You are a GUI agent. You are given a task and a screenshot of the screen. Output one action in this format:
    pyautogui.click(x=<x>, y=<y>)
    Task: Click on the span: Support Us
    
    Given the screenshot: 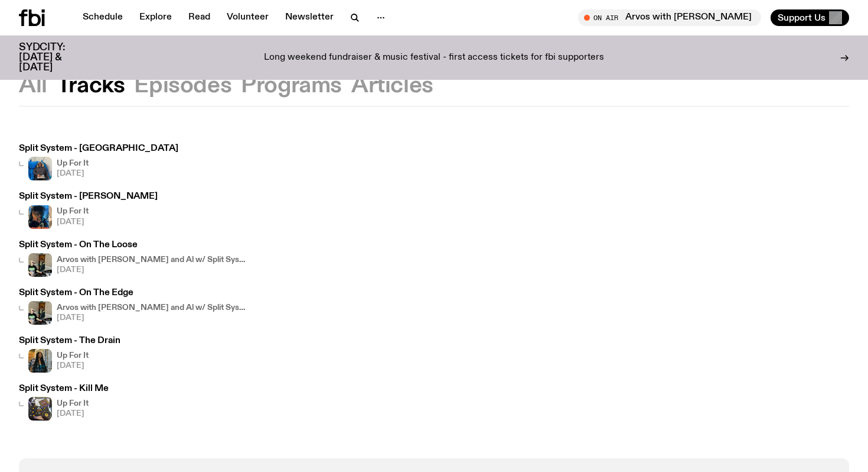 What is the action you would take?
    pyautogui.click(x=802, y=17)
    